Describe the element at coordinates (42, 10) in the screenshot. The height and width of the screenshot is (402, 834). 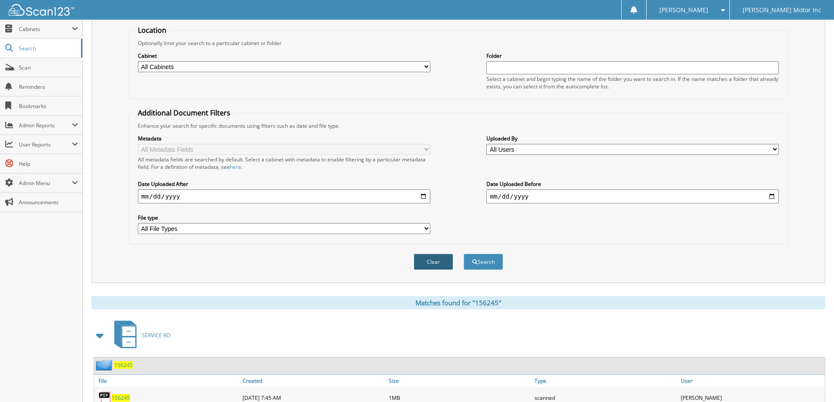
I see `img: scan123-logo-white.svg` at that location.